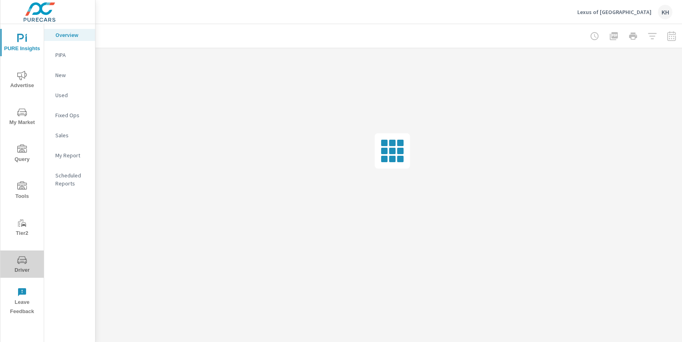 Image resolution: width=682 pixels, height=342 pixels. What do you see at coordinates (22, 43) in the screenshot?
I see `span: PURE Insights` at bounding box center [22, 43].